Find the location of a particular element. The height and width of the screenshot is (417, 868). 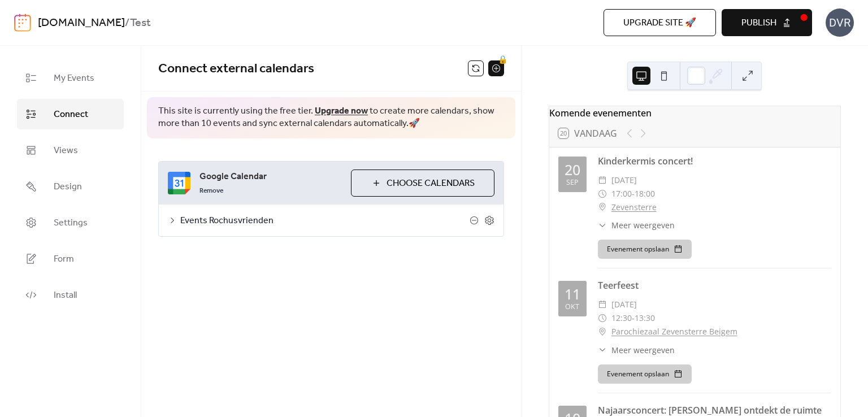

button: Choose Calendars is located at coordinates (423, 183).